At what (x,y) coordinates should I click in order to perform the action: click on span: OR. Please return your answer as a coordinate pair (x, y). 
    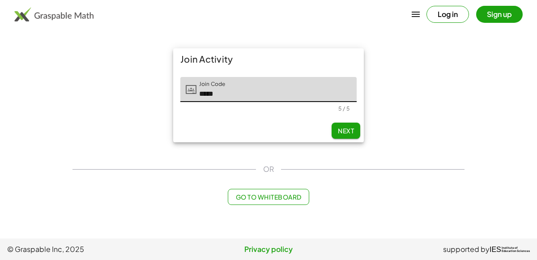
    Looking at the image, I should click on (269, 169).